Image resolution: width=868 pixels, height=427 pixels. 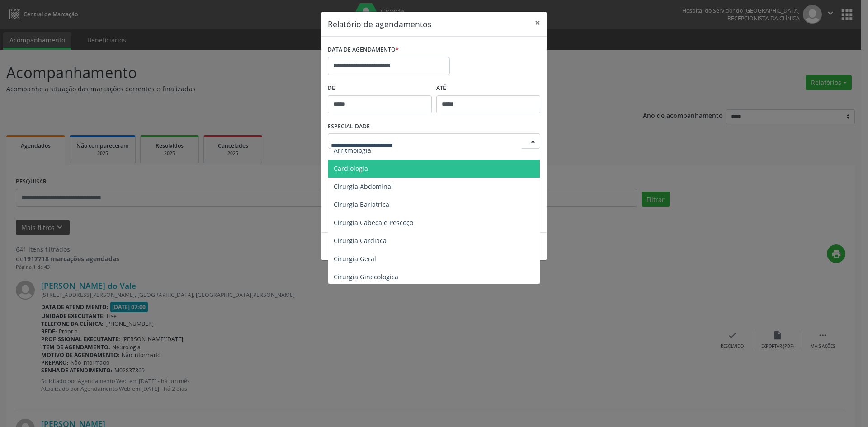 I want to click on span: Cirurgia Abdominal, so click(x=363, y=186).